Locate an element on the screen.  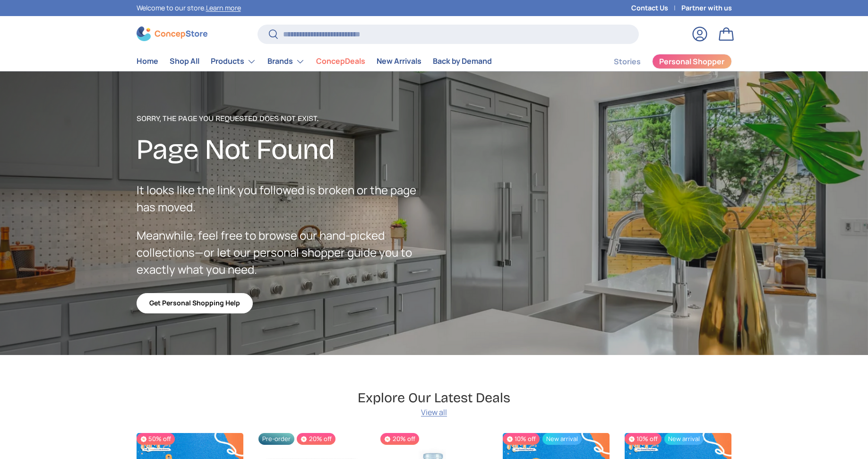
a: ConcepStore is located at coordinates (172, 34).